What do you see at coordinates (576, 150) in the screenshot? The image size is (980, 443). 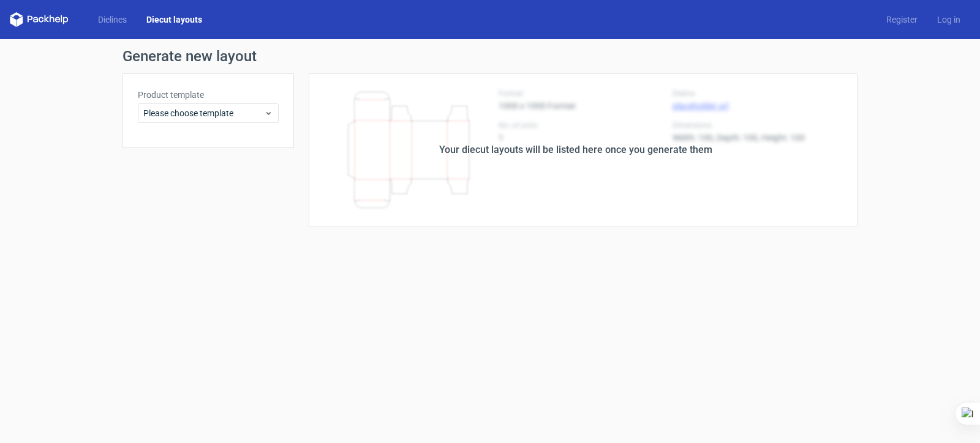 I see `div: Your diecut layouts will be listed here once you generate them` at bounding box center [576, 150].